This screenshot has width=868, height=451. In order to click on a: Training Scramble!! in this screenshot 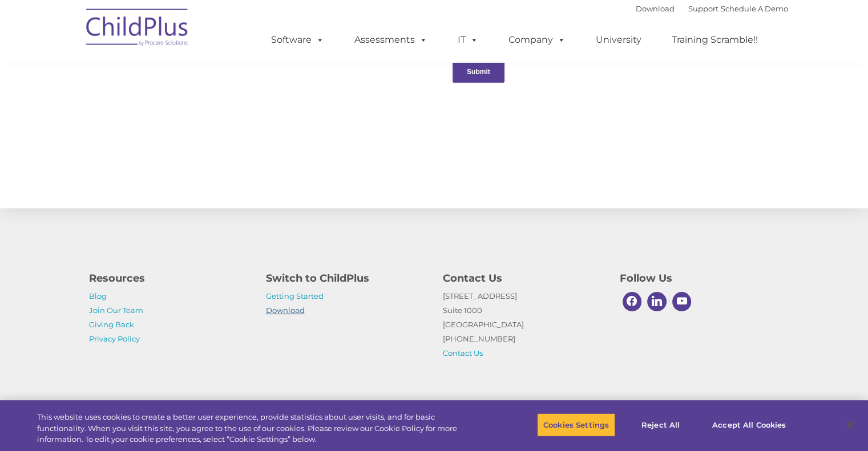, I will do `click(714, 40)`.